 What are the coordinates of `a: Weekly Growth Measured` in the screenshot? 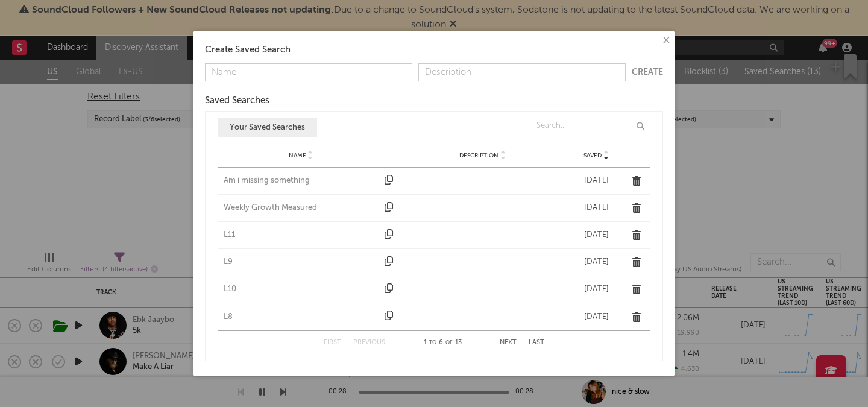 It's located at (301, 208).